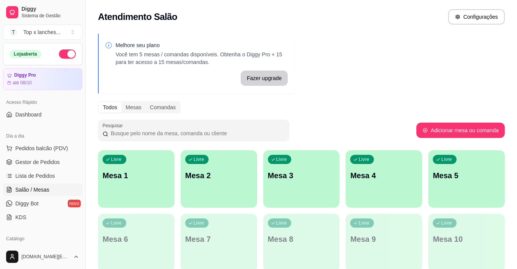 This screenshot has width=517, height=269. What do you see at coordinates (114, 125) in the screenshot?
I see `label: Pesquisar` at bounding box center [114, 125].